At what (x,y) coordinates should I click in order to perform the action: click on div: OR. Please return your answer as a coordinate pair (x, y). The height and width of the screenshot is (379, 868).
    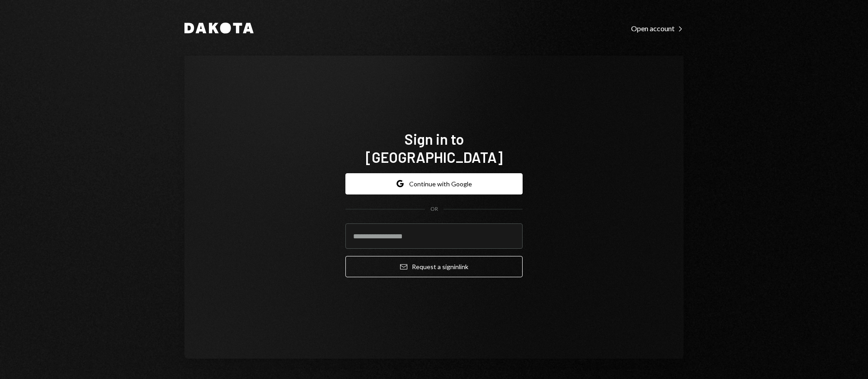
    Looking at the image, I should click on (434, 209).